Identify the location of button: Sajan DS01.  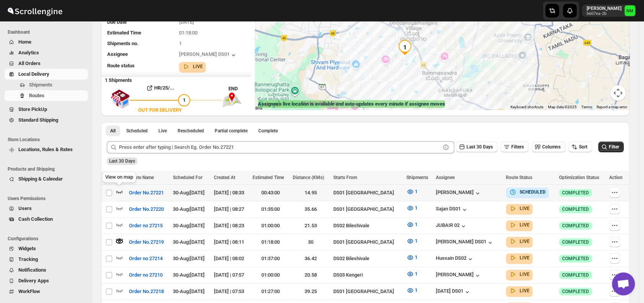
(452, 210).